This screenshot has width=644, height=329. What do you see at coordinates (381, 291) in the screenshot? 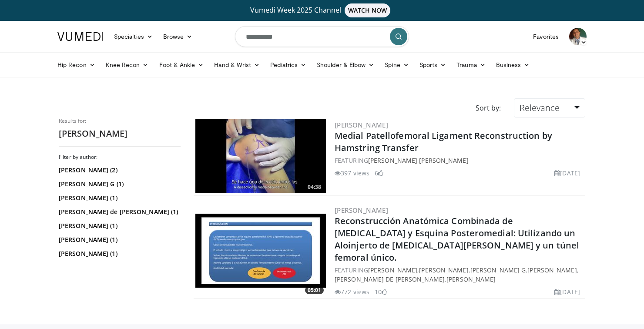
I see `li: 10` at bounding box center [381, 291].